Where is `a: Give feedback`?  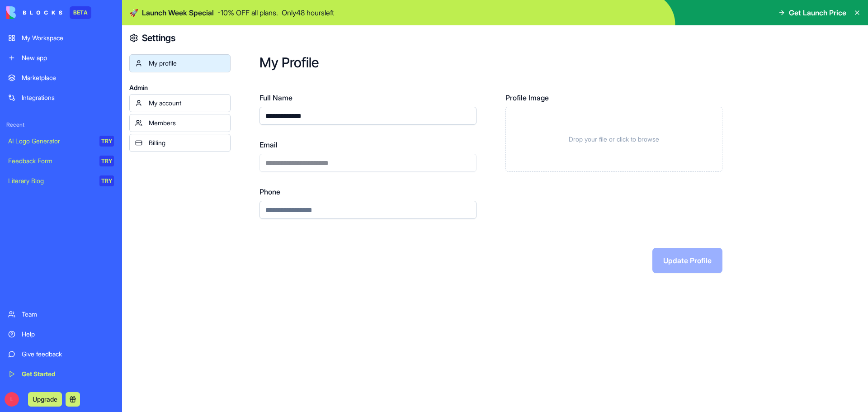 a: Give feedback is located at coordinates (61, 354).